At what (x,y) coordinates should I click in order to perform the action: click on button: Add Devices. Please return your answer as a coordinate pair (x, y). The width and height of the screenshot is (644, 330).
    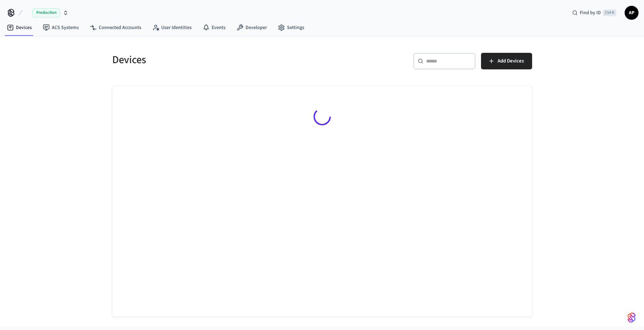
    Looking at the image, I should click on (507, 61).